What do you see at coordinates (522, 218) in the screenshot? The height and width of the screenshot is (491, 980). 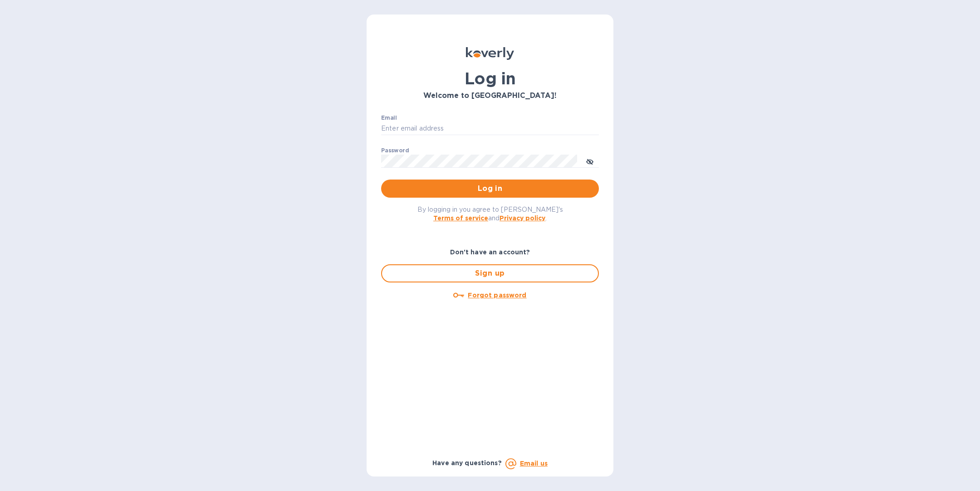 I see `b: Privacy policy` at bounding box center [522, 218].